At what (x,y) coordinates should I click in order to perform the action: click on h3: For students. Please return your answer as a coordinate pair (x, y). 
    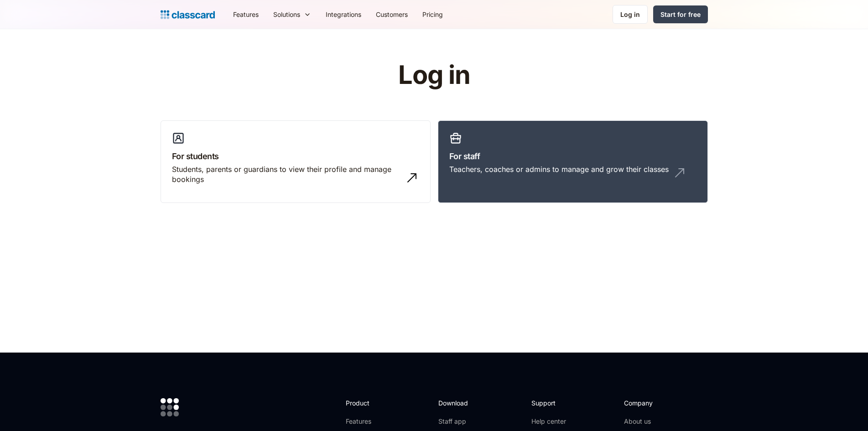
    Looking at the image, I should click on (296, 156).